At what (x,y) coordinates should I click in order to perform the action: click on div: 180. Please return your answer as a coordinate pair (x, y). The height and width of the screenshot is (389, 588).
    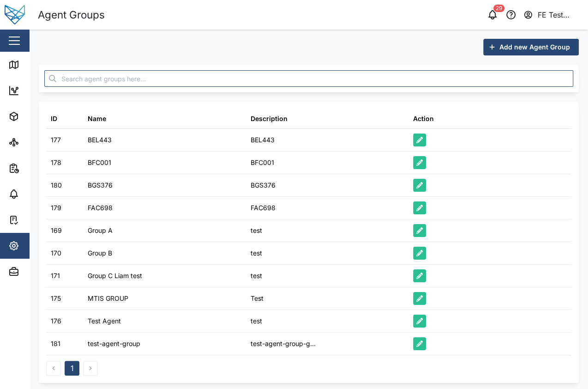
    Looking at the image, I should click on (57, 185).